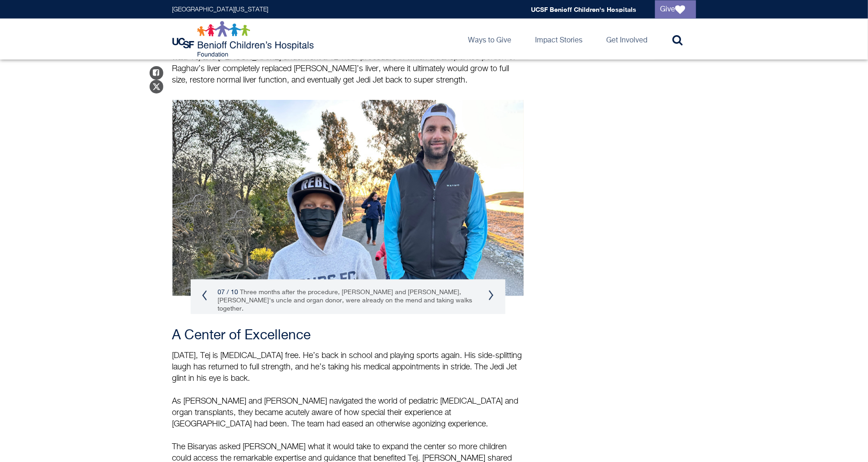 This screenshot has height=462, width=868. Describe the element at coordinates (244, 39) in the screenshot. I see `img: Logo for UCSF Benioff Children's Hospitals Foundation` at that location.